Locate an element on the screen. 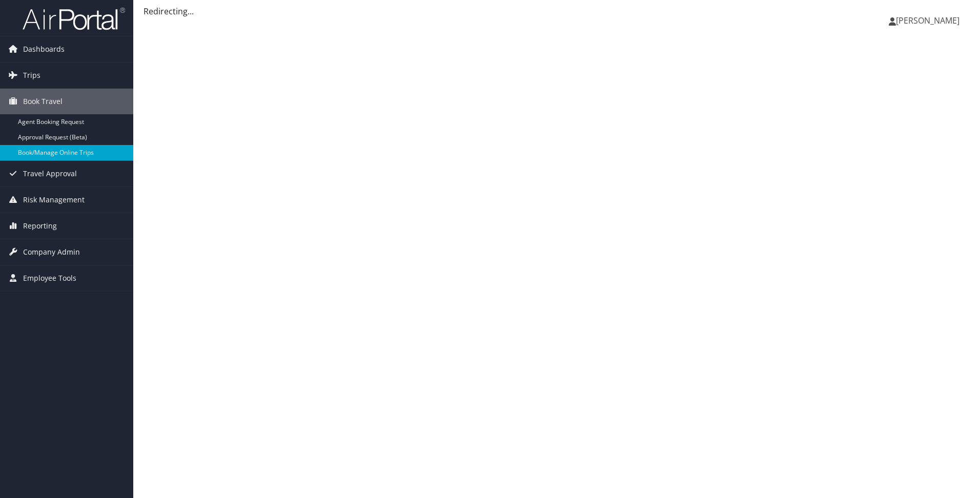 The height and width of the screenshot is (498, 980). span: Reporting is located at coordinates (40, 226).